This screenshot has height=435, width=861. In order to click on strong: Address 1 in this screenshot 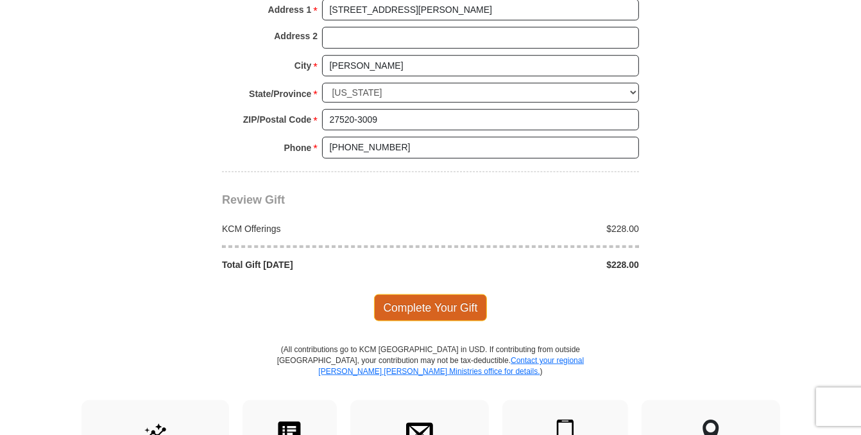, I will do `click(290, 10)`.